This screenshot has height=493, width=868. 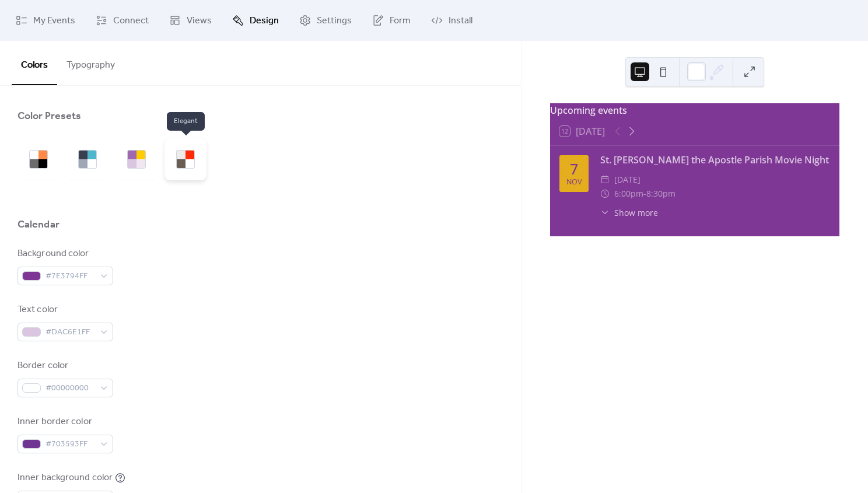 I want to click on span: Show more, so click(x=635, y=212).